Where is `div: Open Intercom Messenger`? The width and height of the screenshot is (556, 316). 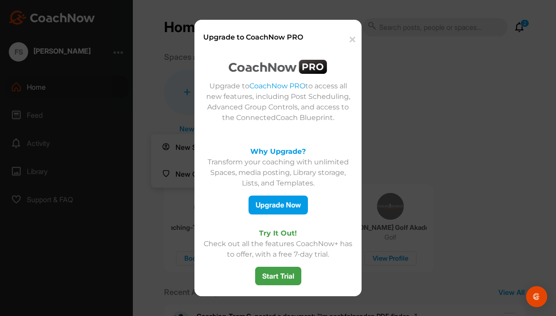 div: Open Intercom Messenger is located at coordinates (536, 297).